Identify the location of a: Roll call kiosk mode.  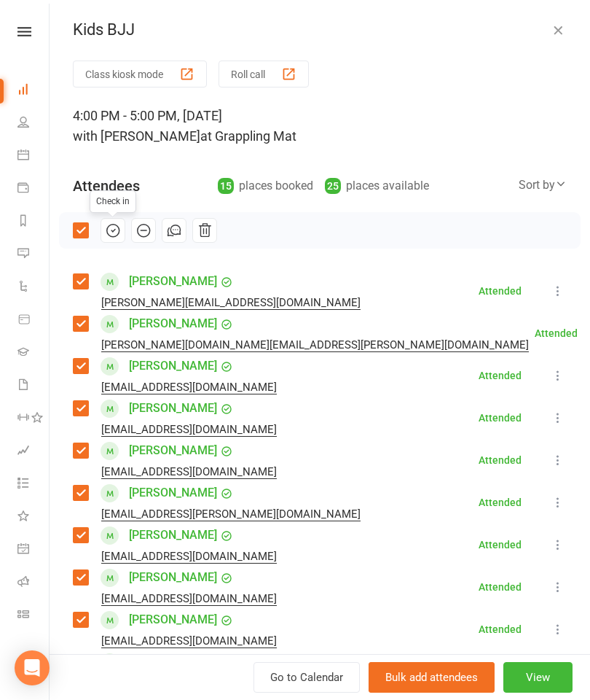
(33, 583).